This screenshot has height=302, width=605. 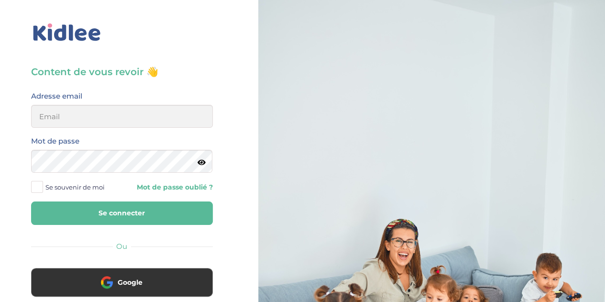 What do you see at coordinates (122, 282) in the screenshot?
I see `button: Google` at bounding box center [122, 282].